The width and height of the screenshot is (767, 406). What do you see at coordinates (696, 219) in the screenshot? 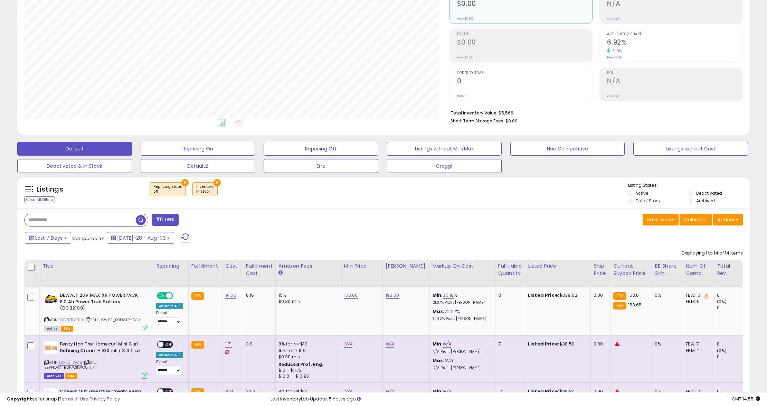
I see `button: Columns` at bounding box center [696, 219].